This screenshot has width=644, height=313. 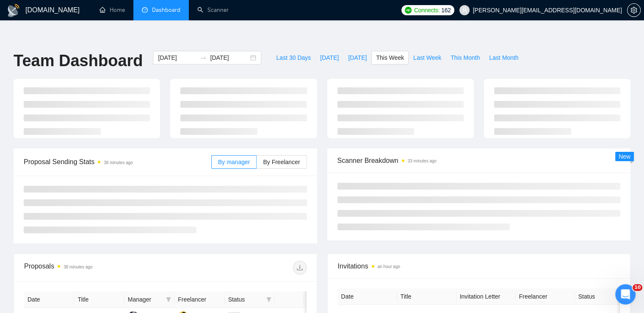 I want to click on span: swap-right, so click(x=203, y=58).